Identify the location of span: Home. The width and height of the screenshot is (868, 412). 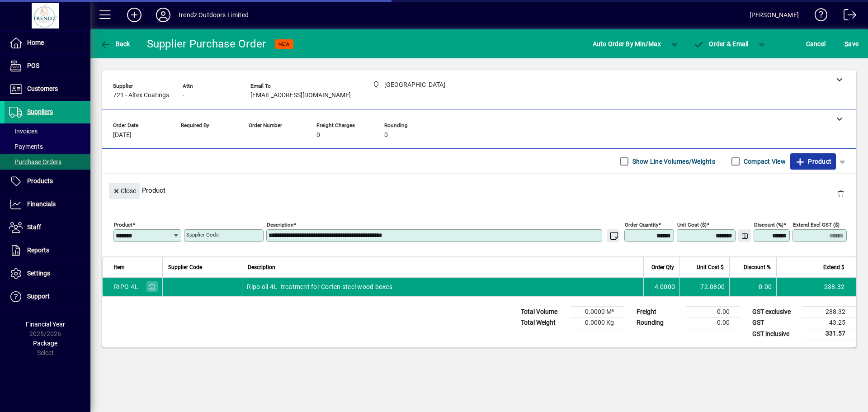
(35, 43).